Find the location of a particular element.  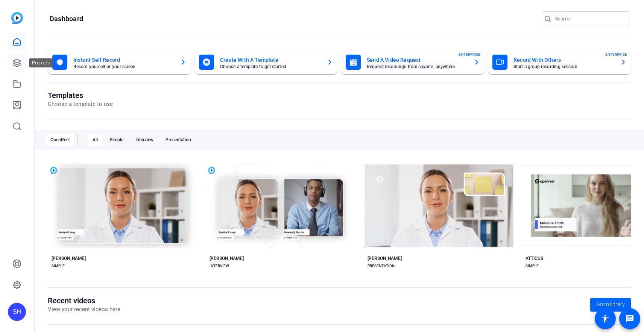

div: SH is located at coordinates (17, 312).